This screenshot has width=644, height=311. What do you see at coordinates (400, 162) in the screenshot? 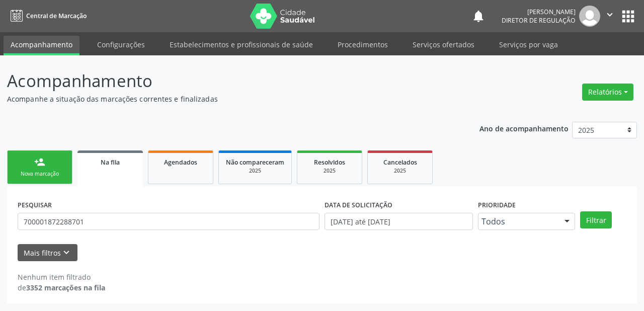
I see `span: Cancelados` at bounding box center [400, 162].